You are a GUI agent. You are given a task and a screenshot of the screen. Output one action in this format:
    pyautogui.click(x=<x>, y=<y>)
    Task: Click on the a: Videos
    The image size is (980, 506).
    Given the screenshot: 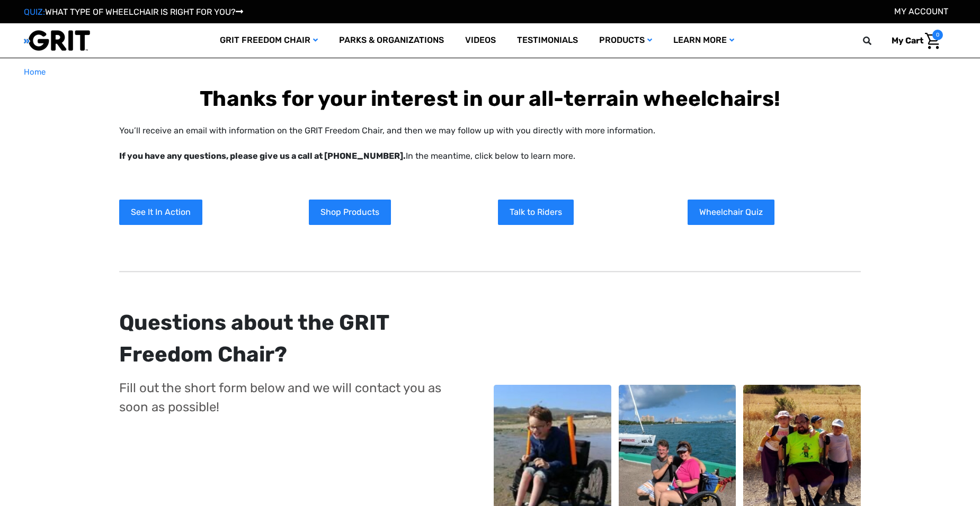 What is the action you would take?
    pyautogui.click(x=480, y=40)
    